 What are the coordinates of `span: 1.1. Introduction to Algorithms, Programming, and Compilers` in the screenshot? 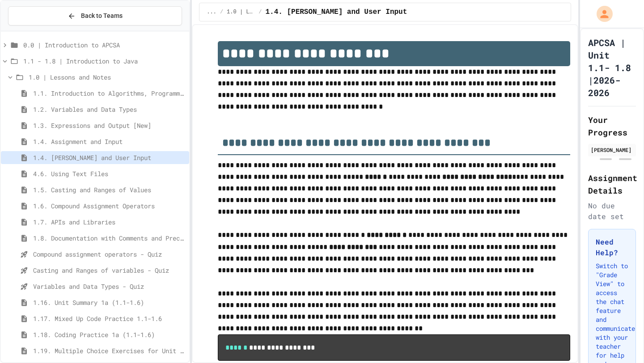 It's located at (109, 93).